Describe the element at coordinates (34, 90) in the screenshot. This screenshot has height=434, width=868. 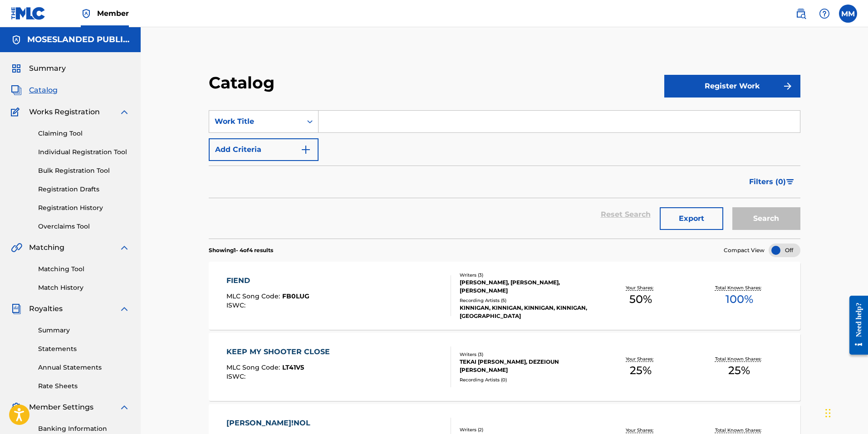
I see `a: CatalogCatalog` at that location.